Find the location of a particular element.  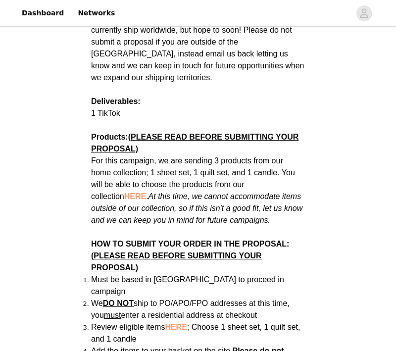

span: We ship to PO/APO/FPO addresses at this time, you enter a residential address at checkout is located at coordinates (190, 308).